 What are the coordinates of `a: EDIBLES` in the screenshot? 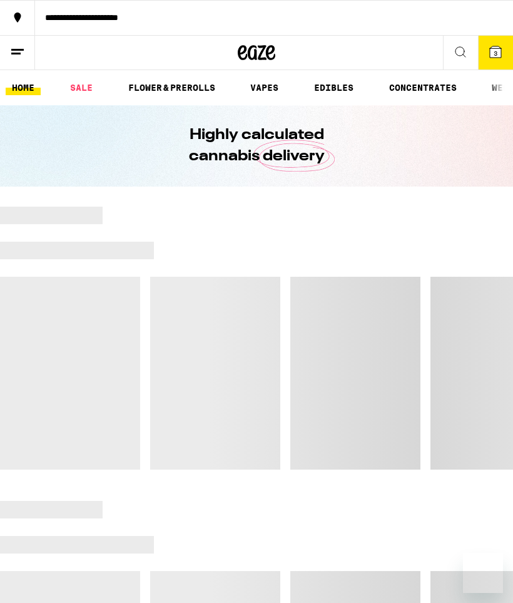 It's located at (334, 88).